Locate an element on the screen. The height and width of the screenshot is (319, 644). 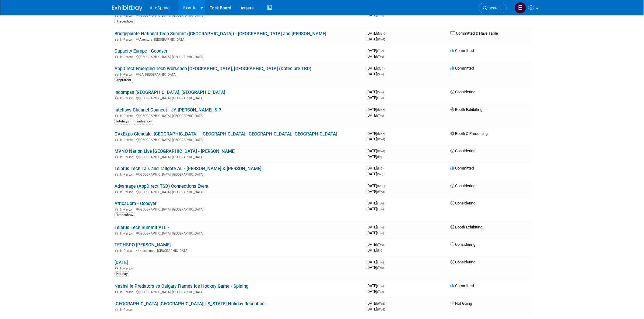
span: Booth Exhibiting is located at coordinates (466, 110).